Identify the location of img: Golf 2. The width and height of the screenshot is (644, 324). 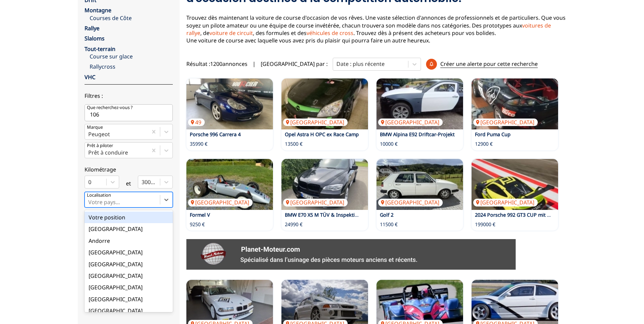
(419, 184).